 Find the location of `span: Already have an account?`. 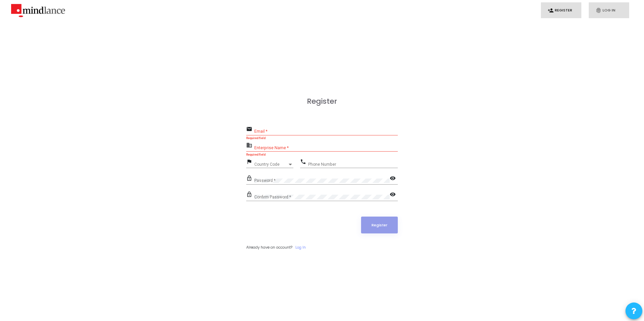

span: Already have an account? is located at coordinates (269, 247).